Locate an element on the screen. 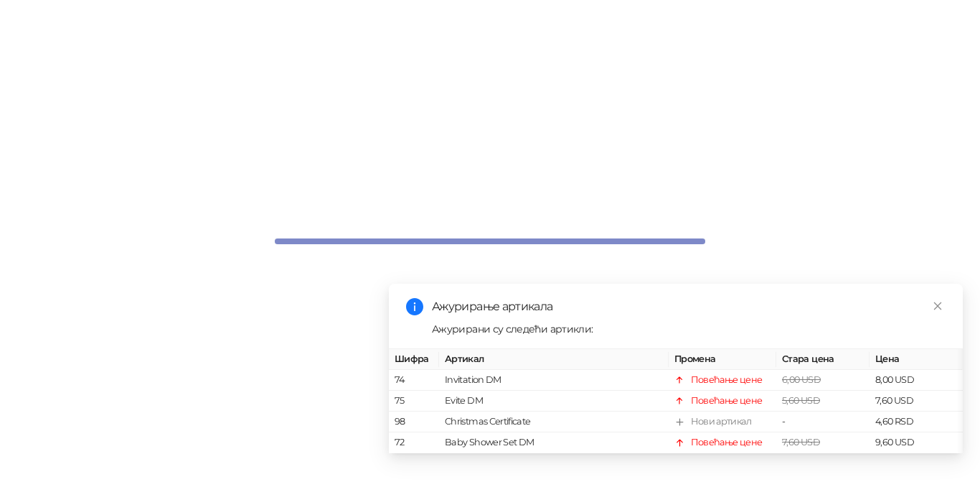 The image size is (980, 482). span: 5,60 USD is located at coordinates (801, 401).